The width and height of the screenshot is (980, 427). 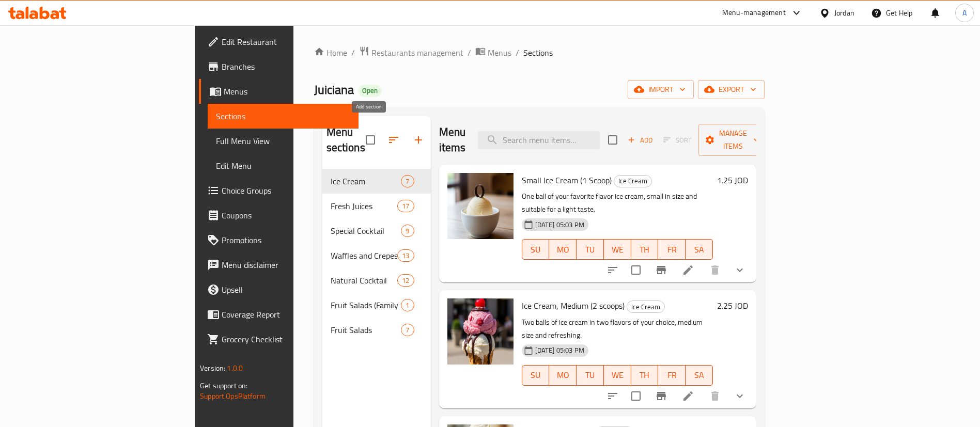 I want to click on button: Add, so click(x=640, y=140).